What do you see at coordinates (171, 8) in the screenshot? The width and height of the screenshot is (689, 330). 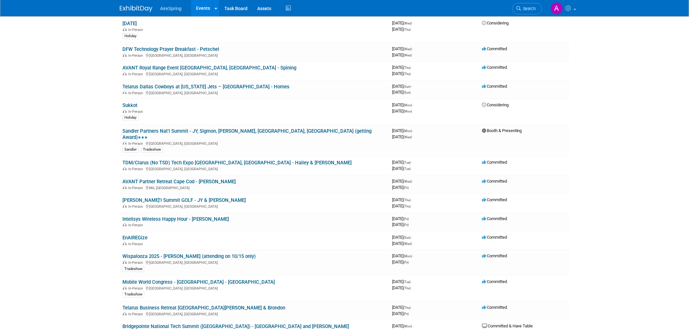 I see `span: AireSpring` at bounding box center [171, 8].